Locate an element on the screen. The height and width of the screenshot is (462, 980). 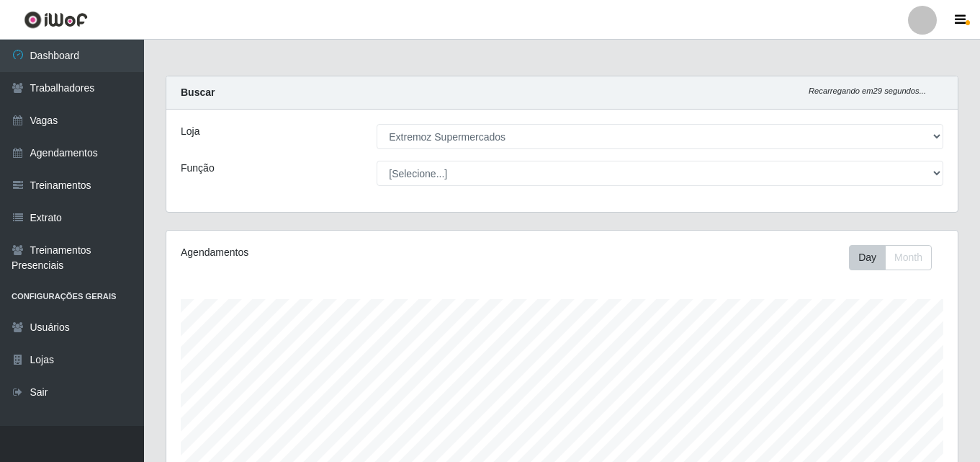
i: Recarregando em 29 segundos... is located at coordinates (868, 90).